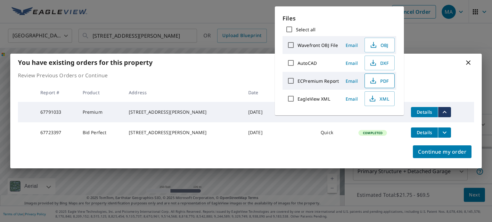 This screenshot has width=492, height=222. What do you see at coordinates (379, 45) in the screenshot?
I see `button: OBJ` at bounding box center [379, 45].